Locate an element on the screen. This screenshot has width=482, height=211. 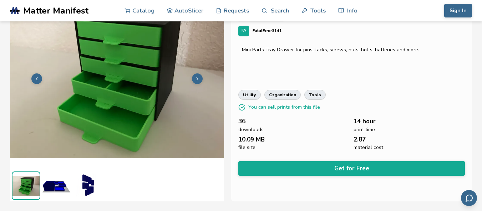
span: 36 is located at coordinates (242, 121).